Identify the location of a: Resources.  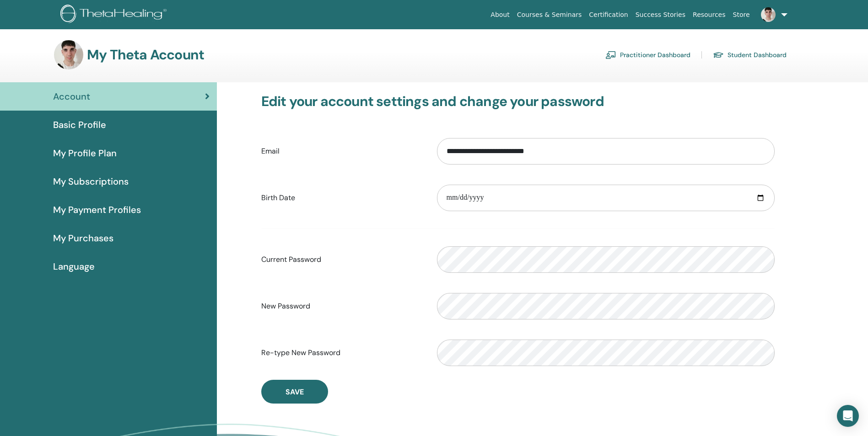
(710, 15).